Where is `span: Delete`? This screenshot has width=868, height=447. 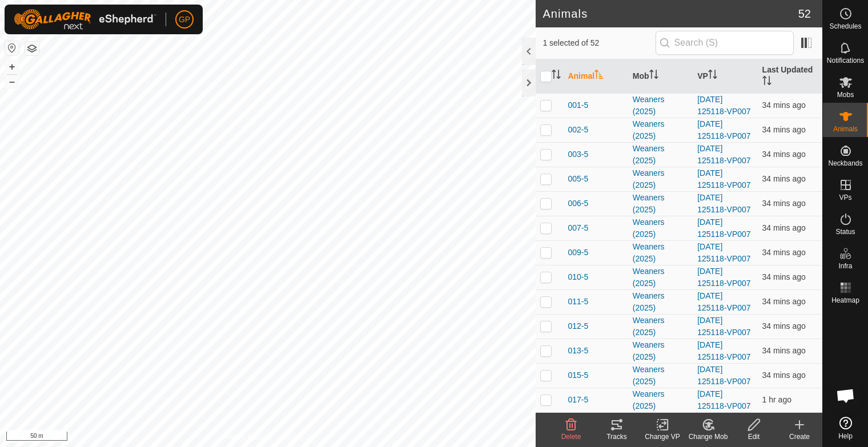
span: Delete is located at coordinates (571, 437).